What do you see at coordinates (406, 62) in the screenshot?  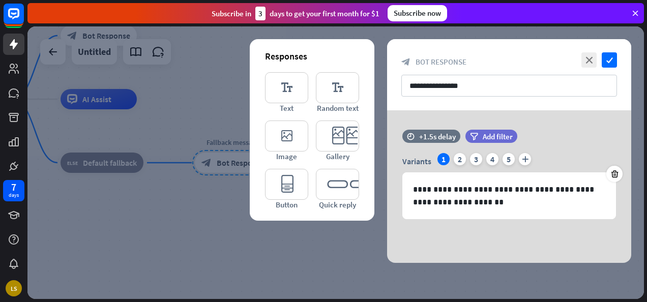 I see `i: block_bot_response` at bounding box center [406, 62].